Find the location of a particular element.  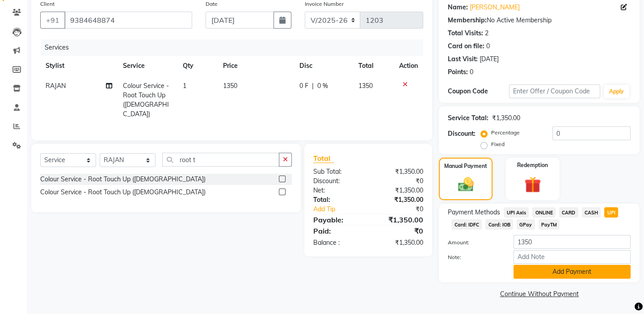

span: Payment Methods is located at coordinates (474, 212).